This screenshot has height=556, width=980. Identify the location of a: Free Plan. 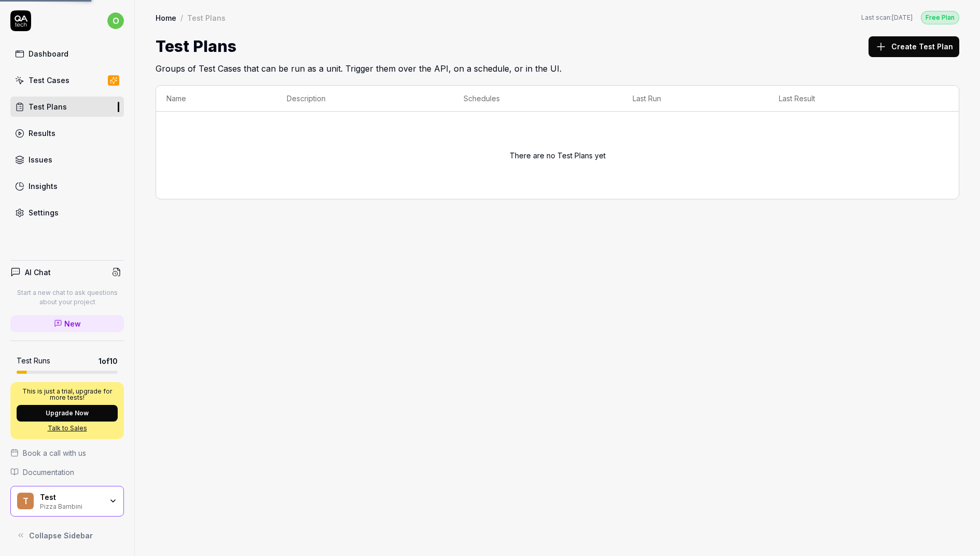
(940, 17).